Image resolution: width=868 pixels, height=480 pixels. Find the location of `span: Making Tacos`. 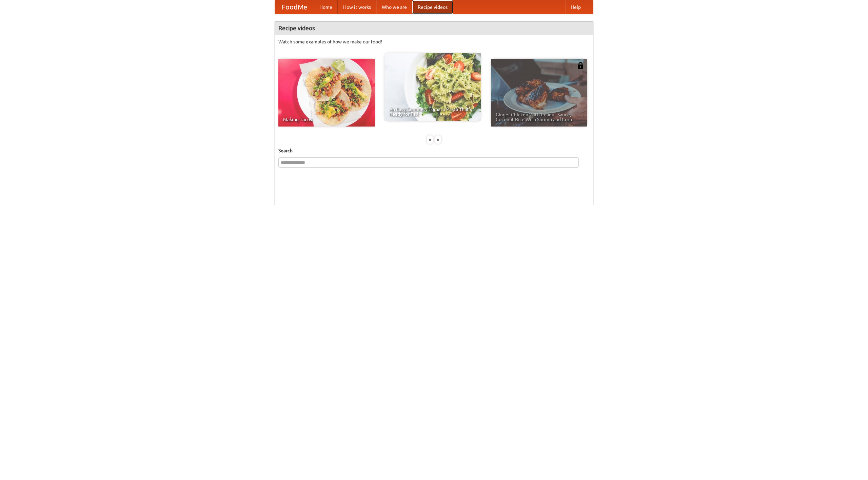

span: Making Tacos is located at coordinates (326, 119).